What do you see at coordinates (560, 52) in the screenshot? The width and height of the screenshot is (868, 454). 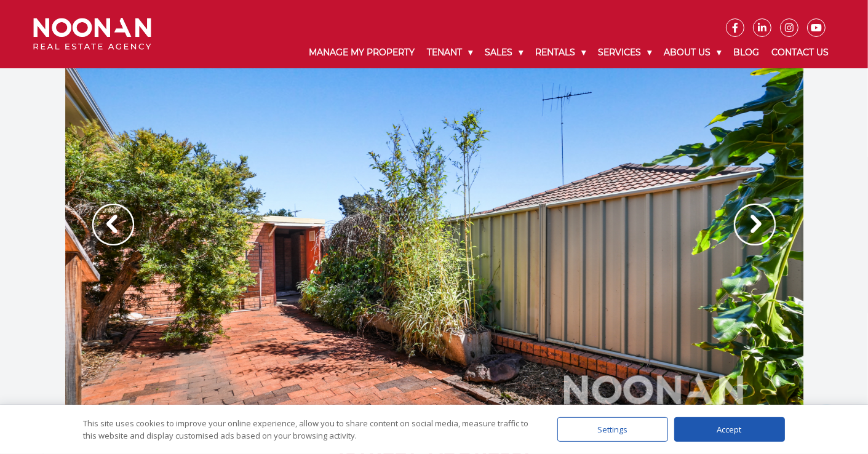 I see `a: Rentals` at bounding box center [560, 52].